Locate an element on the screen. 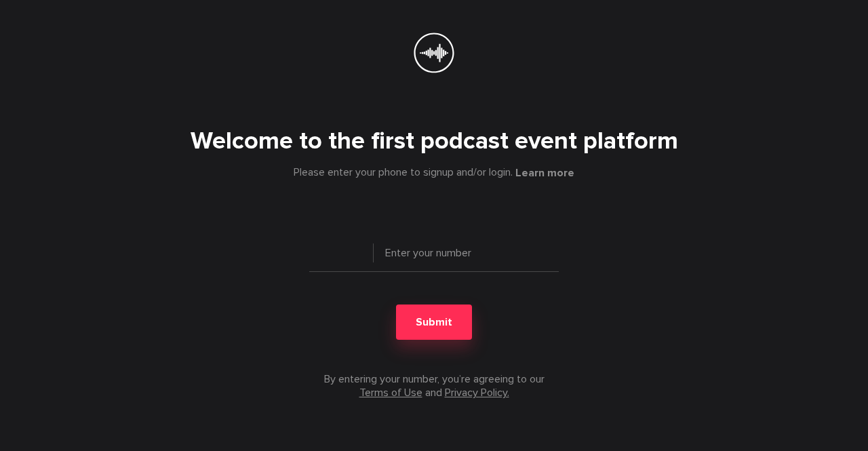 The width and height of the screenshot is (868, 451). input: Enter your number is located at coordinates (434, 258).